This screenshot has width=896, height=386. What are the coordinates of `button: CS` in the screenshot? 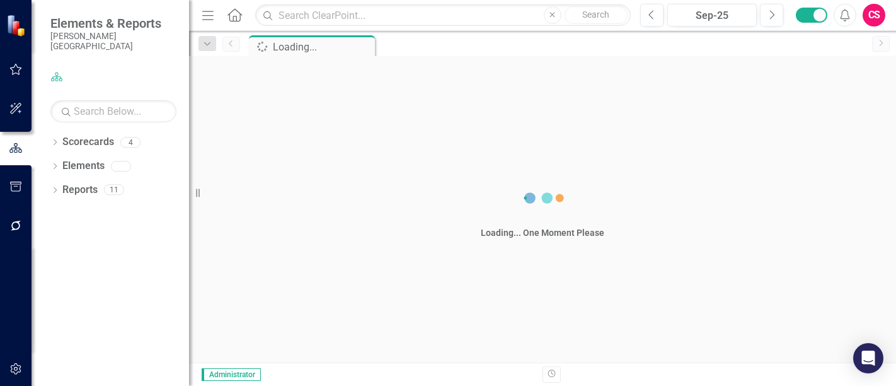 It's located at (874, 15).